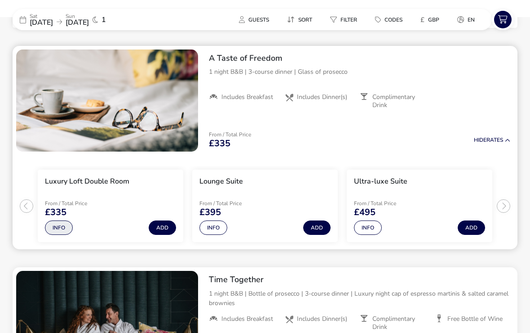 The width and height of the screenshot is (530, 333). Describe the element at coordinates (420, 205) in the screenshot. I see `swiper-slide: 3 / 3` at that location.